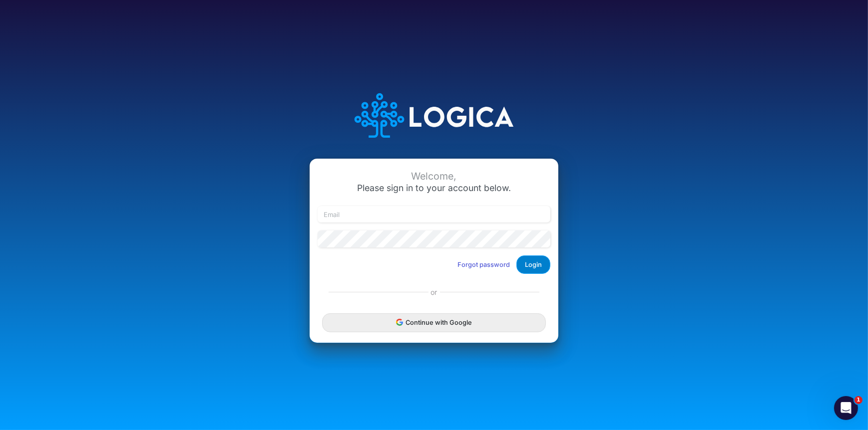 This screenshot has width=868, height=430. Describe the element at coordinates (434, 322) in the screenshot. I see `button: Continue with Google` at that location.